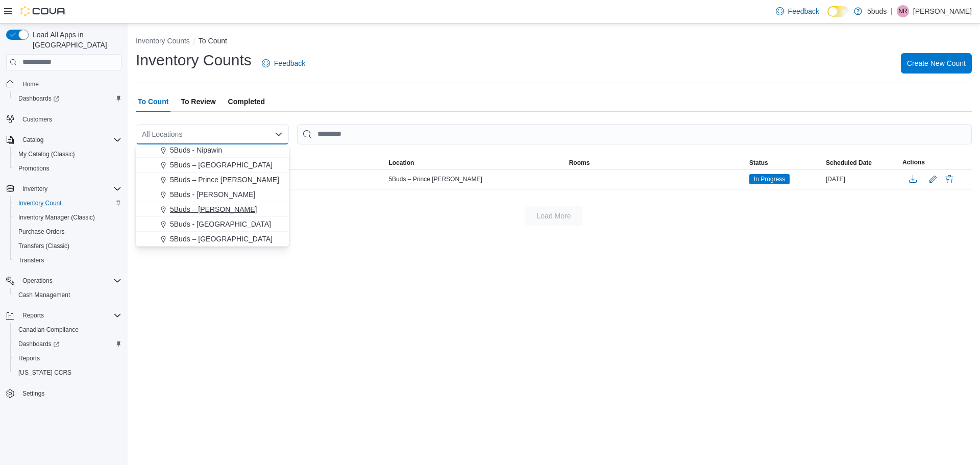  Describe the element at coordinates (34, 189) in the screenshot. I see `button: Inventory` at that location.